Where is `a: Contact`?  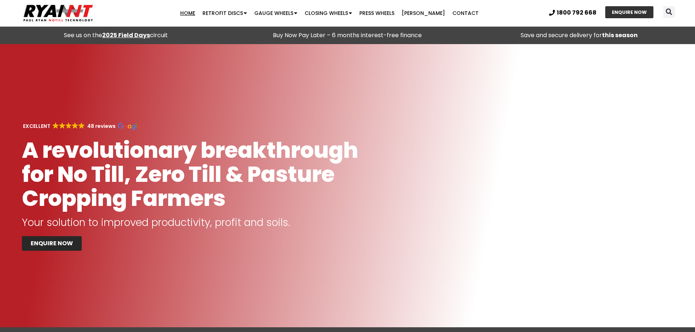
a: Contact is located at coordinates (466, 13).